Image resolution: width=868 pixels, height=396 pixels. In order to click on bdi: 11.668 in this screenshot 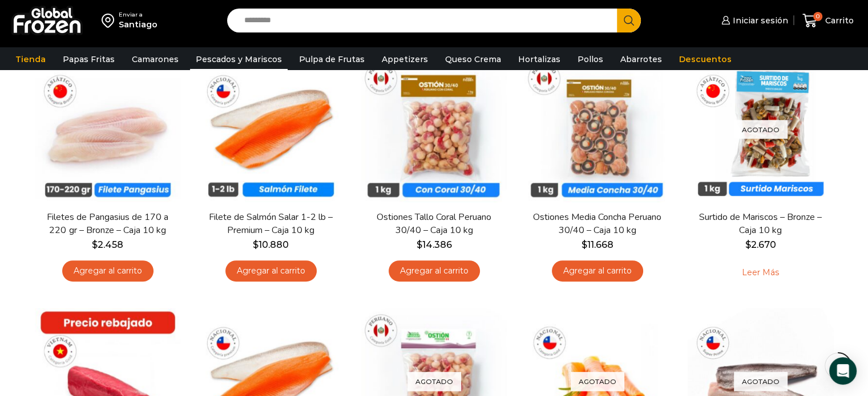, I will do `click(598, 245)`.